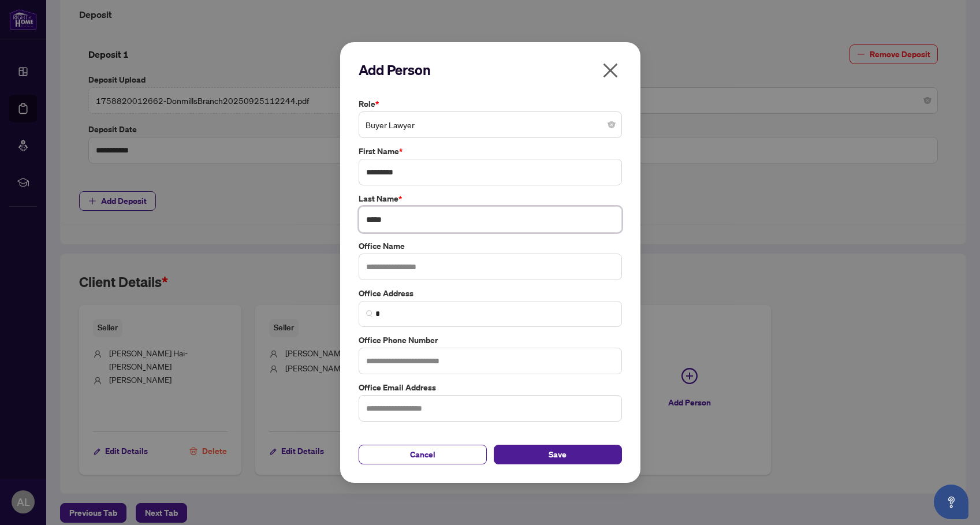  What do you see at coordinates (611, 70) in the screenshot?
I see `span: close` at bounding box center [611, 70].